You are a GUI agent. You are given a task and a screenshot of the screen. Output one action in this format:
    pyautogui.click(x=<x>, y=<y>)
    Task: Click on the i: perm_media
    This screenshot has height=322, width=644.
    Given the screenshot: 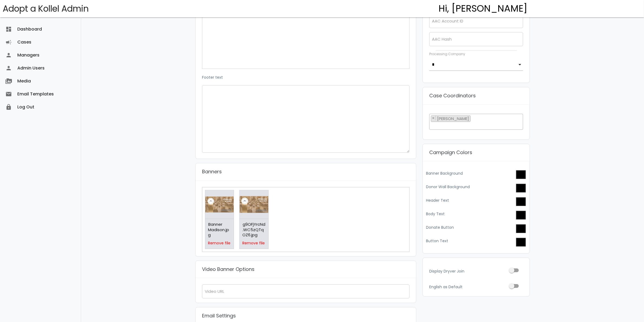 What is the action you would take?
    pyautogui.click(x=9, y=81)
    